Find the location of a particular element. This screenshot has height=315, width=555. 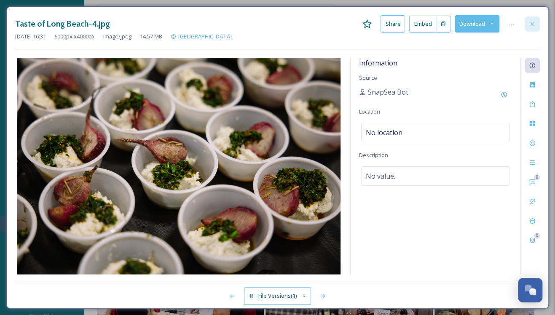

button: Open Chat is located at coordinates (530, 290).